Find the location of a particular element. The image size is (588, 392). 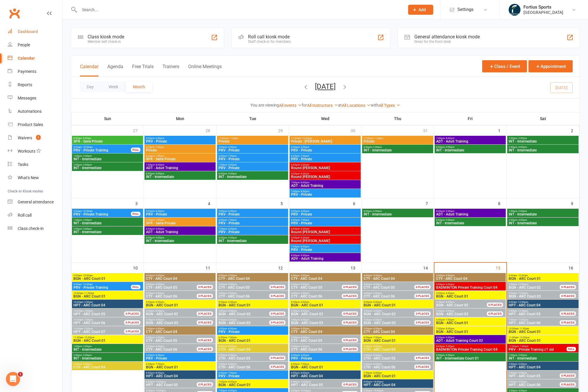

a: Tasks is located at coordinates (35, 165).